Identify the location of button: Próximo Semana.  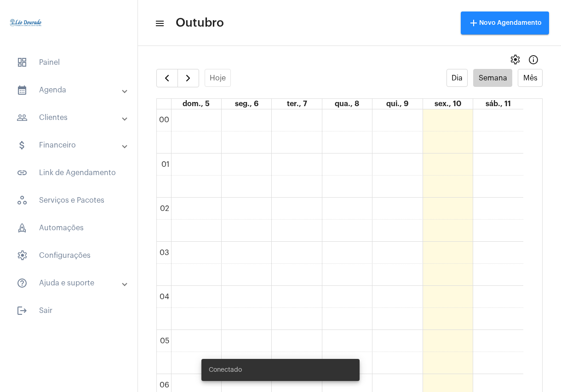
(188, 79).